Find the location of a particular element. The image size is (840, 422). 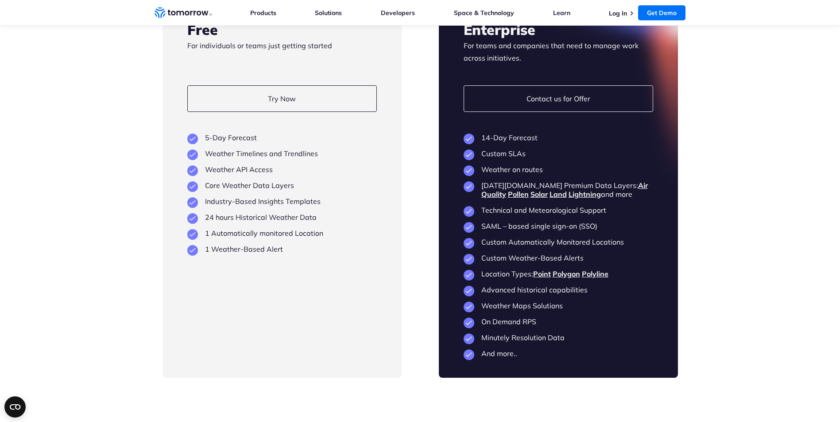

button: Open CMP widget is located at coordinates (15, 407).